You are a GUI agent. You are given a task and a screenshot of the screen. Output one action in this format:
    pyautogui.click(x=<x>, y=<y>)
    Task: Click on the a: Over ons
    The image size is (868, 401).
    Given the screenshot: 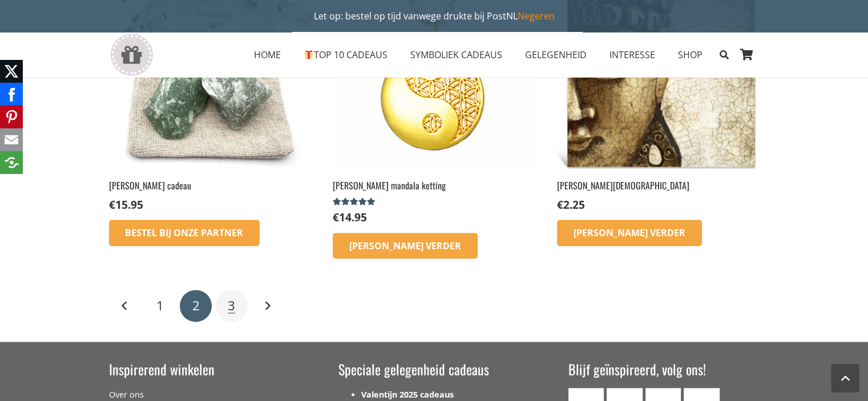 What is the action you would take?
    pyautogui.click(x=126, y=394)
    